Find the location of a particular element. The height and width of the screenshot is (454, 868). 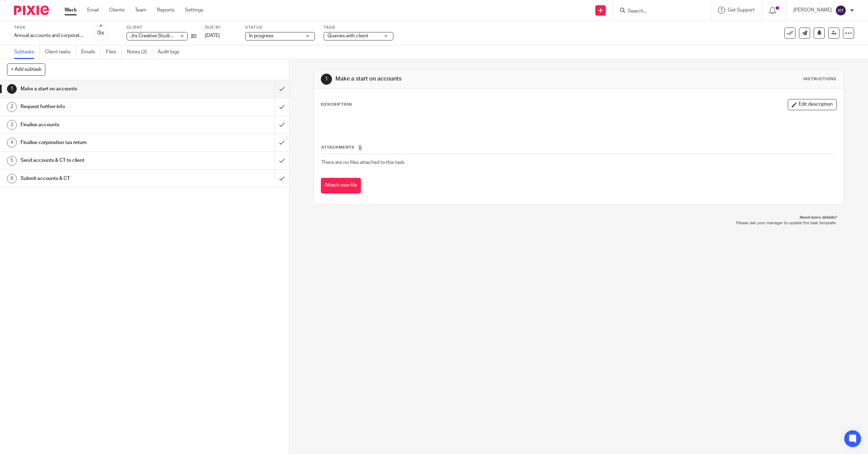

a: Settings is located at coordinates (194, 10).